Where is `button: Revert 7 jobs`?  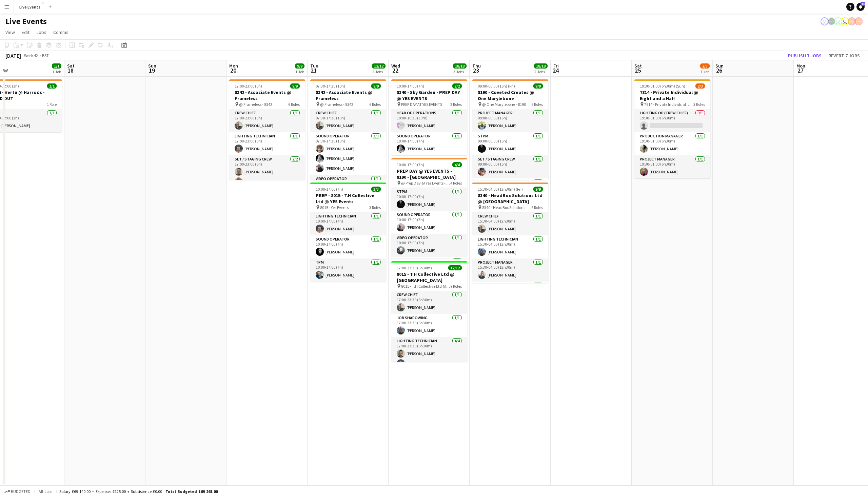 button: Revert 7 jobs is located at coordinates (844, 56).